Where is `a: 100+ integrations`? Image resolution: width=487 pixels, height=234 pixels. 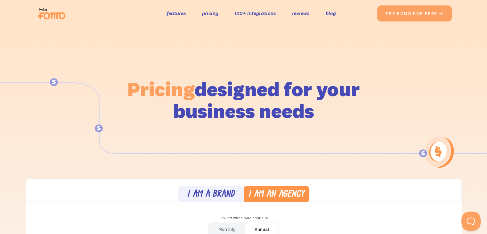 a: 100+ integrations is located at coordinates (255, 13).